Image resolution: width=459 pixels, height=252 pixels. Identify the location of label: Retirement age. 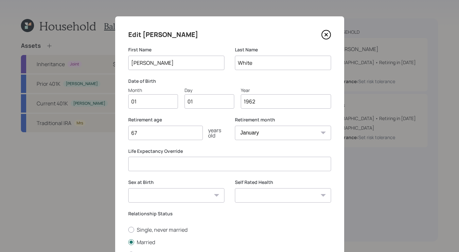
(177, 120).